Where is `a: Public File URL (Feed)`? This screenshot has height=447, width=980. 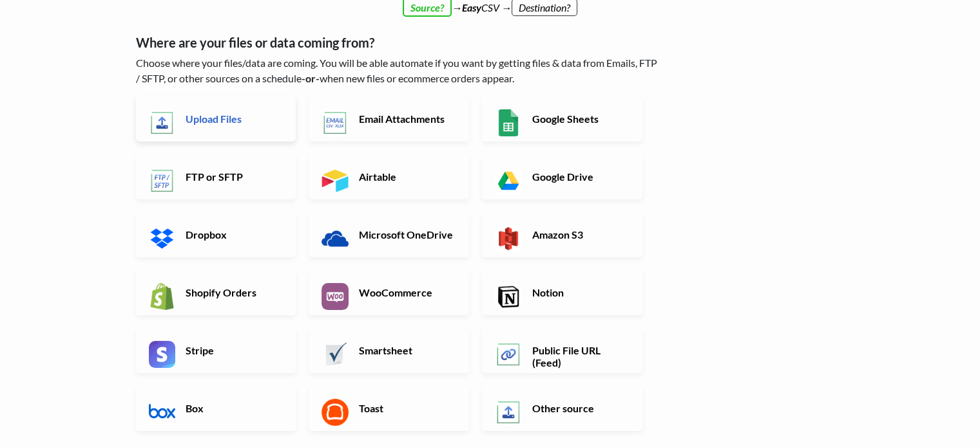
a: Public File URL (Feed) is located at coordinates (562, 351).